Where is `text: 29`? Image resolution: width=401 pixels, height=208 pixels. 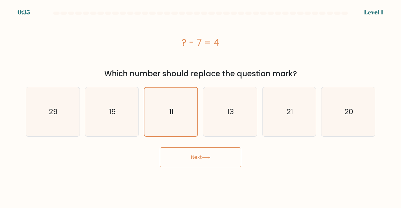 text: 29 is located at coordinates (53, 112).